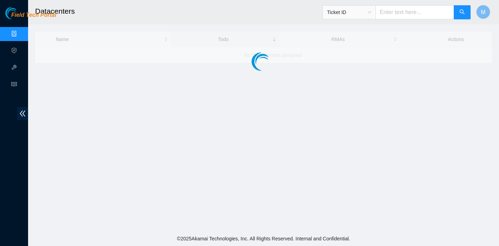  I want to click on input: Enter text here..., so click(415, 12).